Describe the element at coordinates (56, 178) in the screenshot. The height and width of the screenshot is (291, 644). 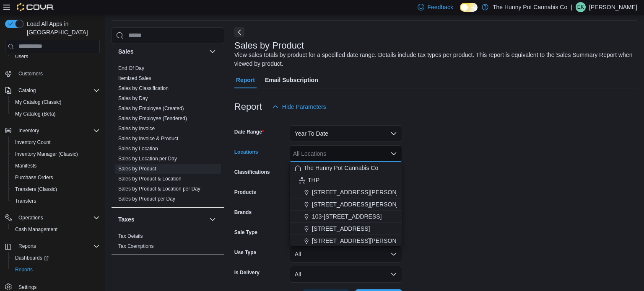
I see `button: Purchase Orders` at that location.